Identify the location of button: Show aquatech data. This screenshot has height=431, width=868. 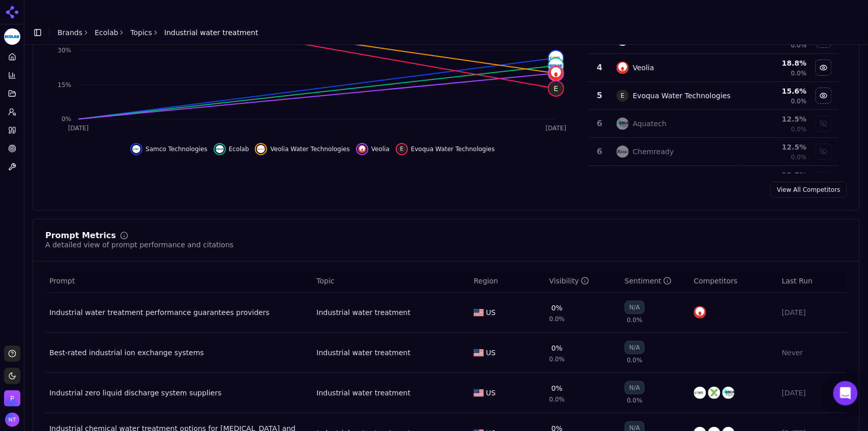
(824, 124).